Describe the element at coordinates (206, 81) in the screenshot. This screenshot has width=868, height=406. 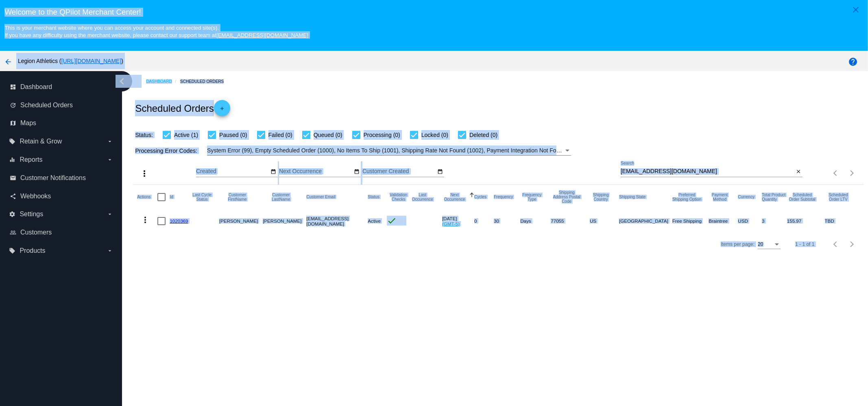
I see `a: Scheduled Orders` at that location.